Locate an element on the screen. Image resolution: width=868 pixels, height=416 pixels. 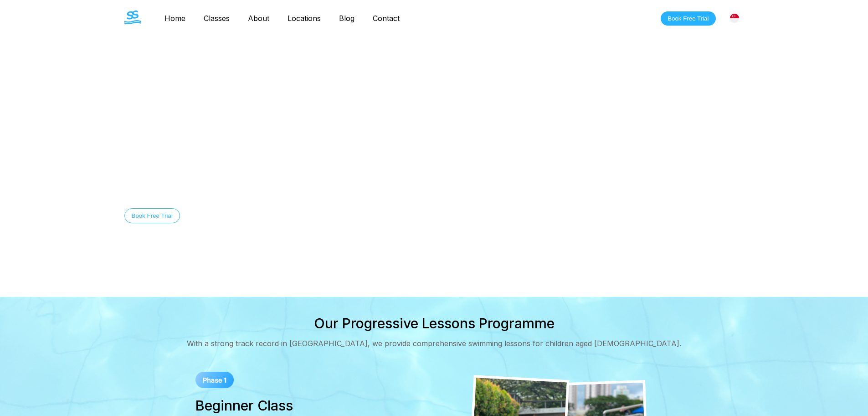
button: Discover Our Story is located at coordinates (222, 215).